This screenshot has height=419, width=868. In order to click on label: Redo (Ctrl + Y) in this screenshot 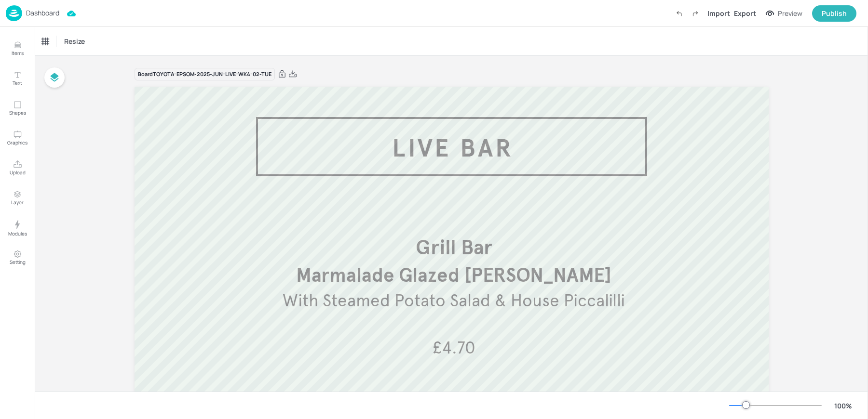, I will do `click(695, 14)`.